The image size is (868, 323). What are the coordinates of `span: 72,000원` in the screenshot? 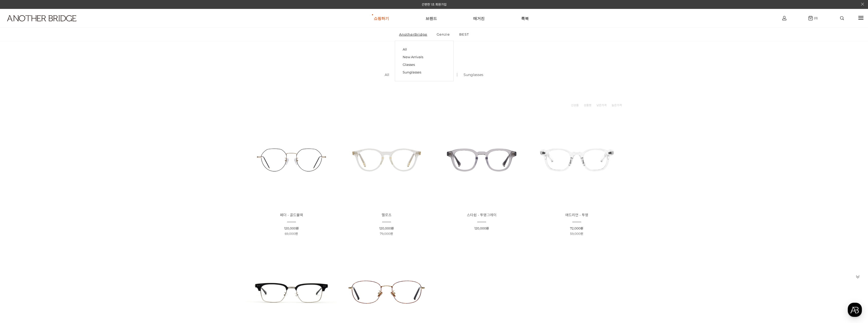 It's located at (577, 228).